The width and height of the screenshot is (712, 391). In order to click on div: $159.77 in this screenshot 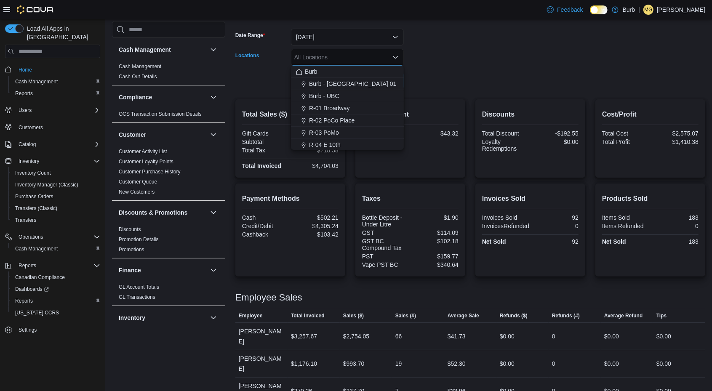, I will do `click(435, 257)`.